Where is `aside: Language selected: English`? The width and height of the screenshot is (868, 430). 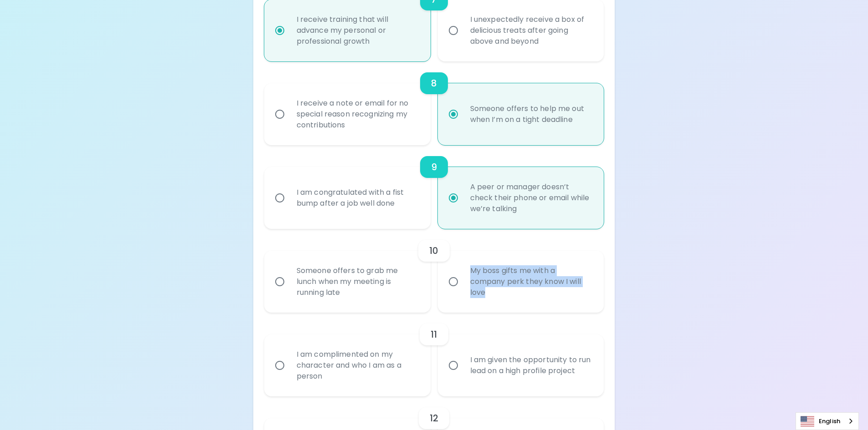
aside: Language selected: English is located at coordinates (826, 421).